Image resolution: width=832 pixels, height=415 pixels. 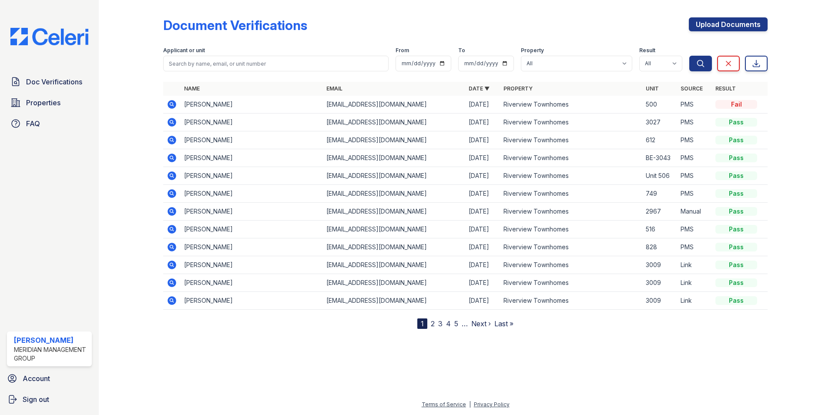 What do you see at coordinates (49, 37) in the screenshot?
I see `img: CE_Logo_Blue-a8612792a0a2168367f1c8372b55b34899dd931a85d93a1a3d3e32e68fde9ad4.png` at bounding box center [49, 37].